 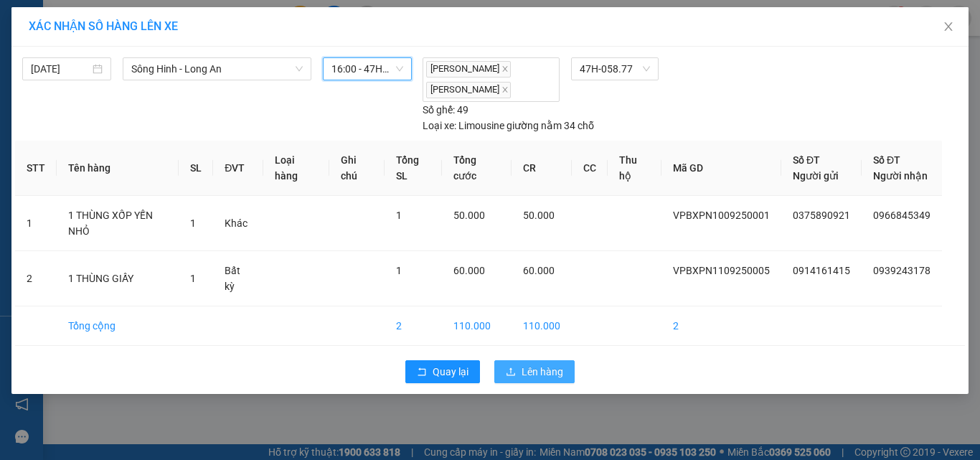 I want to click on span: Lên hàng, so click(x=543, y=371).